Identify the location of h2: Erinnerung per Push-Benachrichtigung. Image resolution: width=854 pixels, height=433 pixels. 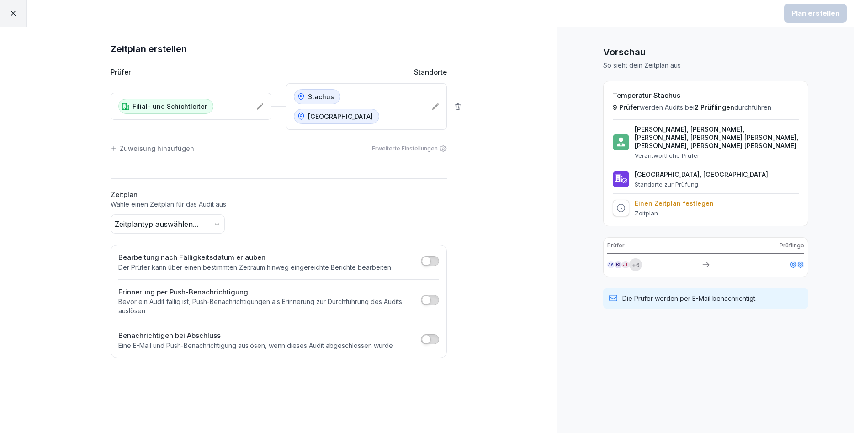
(267, 292).